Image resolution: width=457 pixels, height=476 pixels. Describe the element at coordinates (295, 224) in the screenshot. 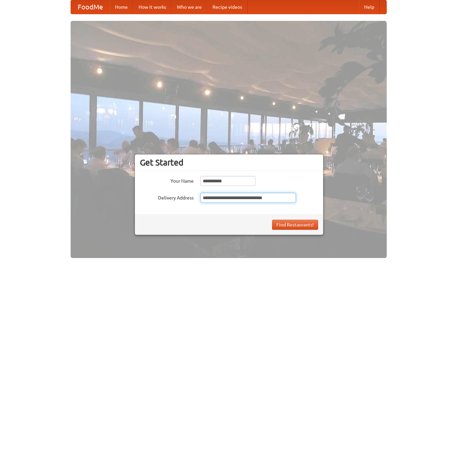

I see `button: Find Restaurants!` at that location.